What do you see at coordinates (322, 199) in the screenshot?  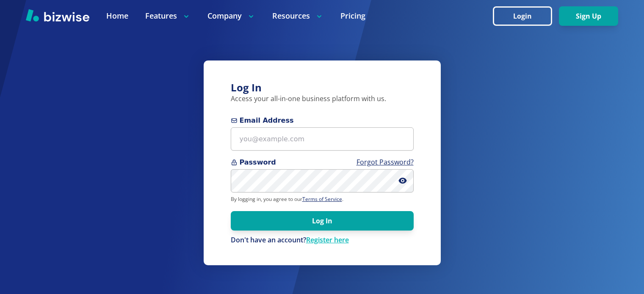 I see `a: Terms of Service` at bounding box center [322, 199].